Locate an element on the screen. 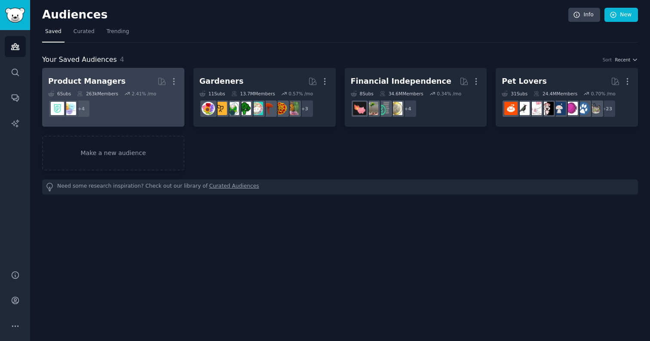 Image resolution: width=650 pixels, height=341 pixels. img: whatsthisplant is located at coordinates (280, 108).